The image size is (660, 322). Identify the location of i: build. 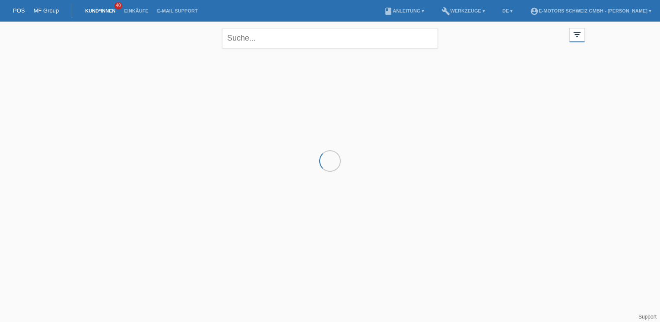
(446, 11).